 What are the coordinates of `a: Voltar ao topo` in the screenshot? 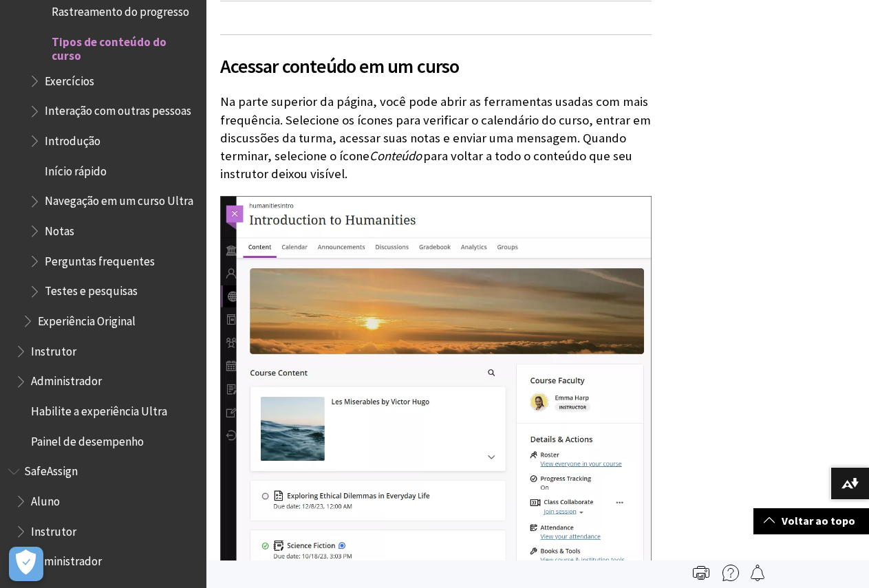 It's located at (811, 521).